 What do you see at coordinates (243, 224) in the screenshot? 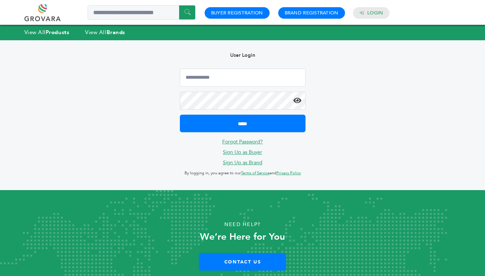
I see `p: Need Help?` at bounding box center [243, 224].